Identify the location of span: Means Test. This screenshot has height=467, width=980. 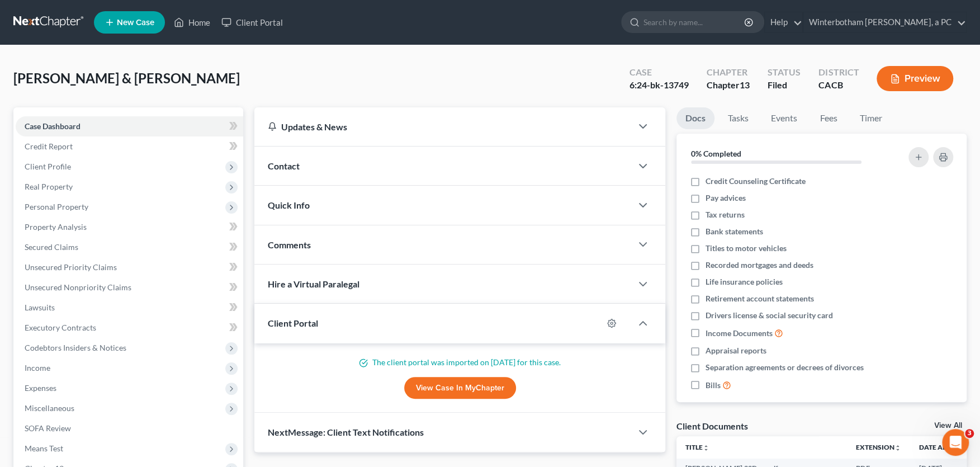
(44, 448).